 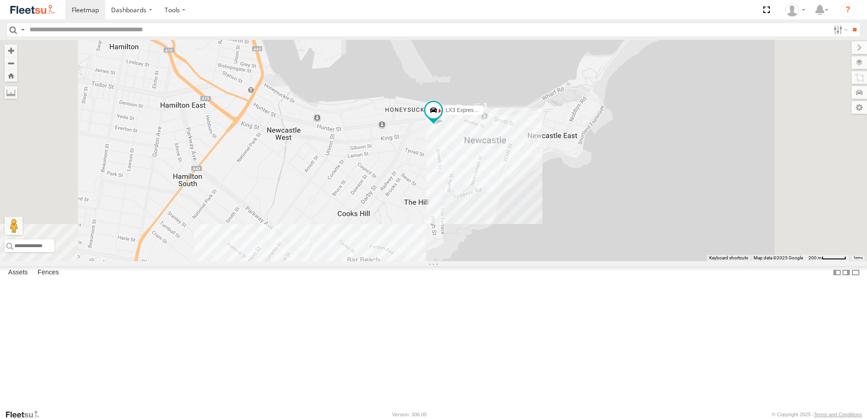 I want to click on button: Map Scale: 200 m per 50 pixels, so click(x=827, y=258).